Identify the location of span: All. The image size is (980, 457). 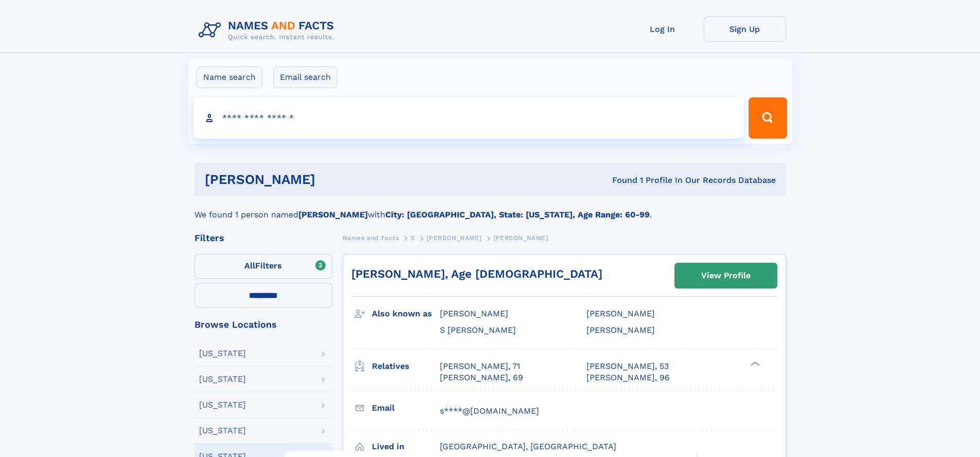
(249, 265).